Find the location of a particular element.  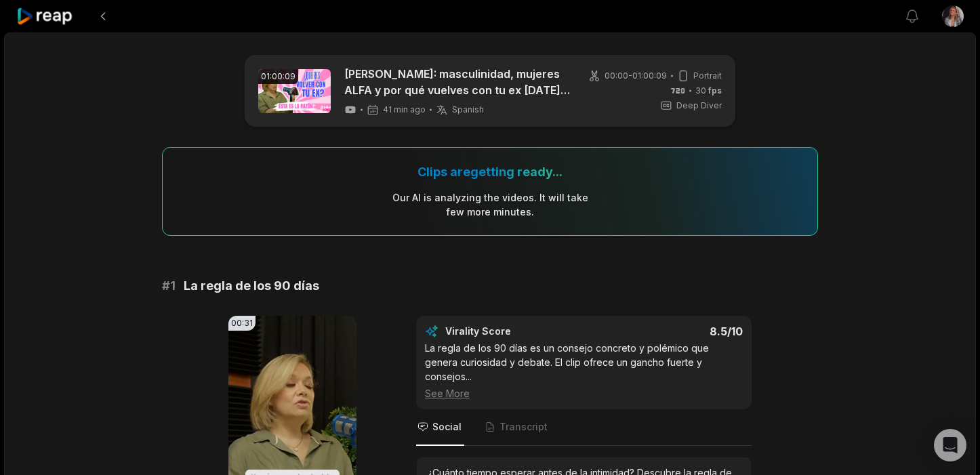

span: # 1 is located at coordinates (169, 286).